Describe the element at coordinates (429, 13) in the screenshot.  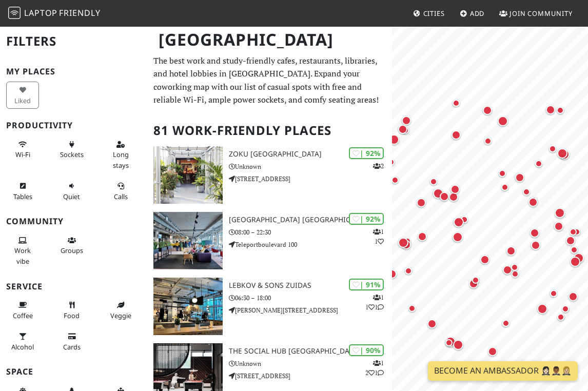
I see `a: Cities` at that location.